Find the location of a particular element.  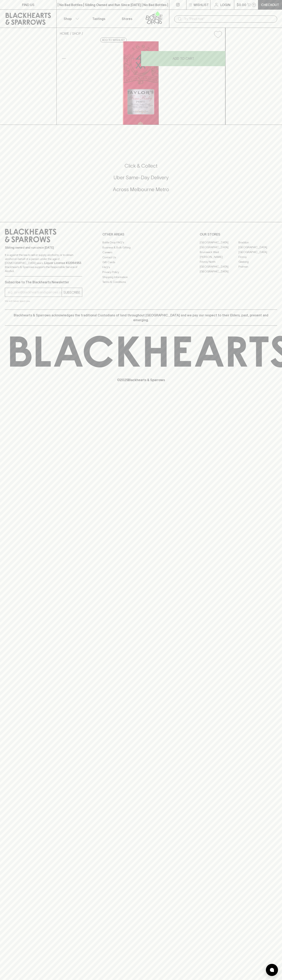

p: FIND US is located at coordinates (28, 5).